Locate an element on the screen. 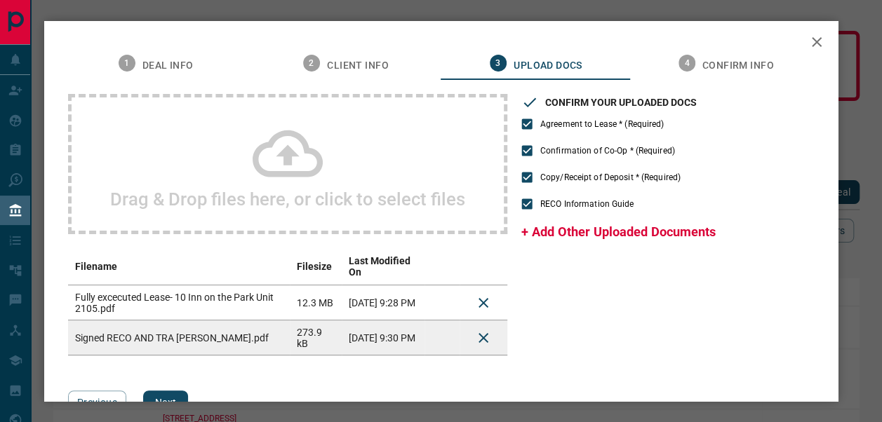  span: Deal Info is located at coordinates (168, 66).